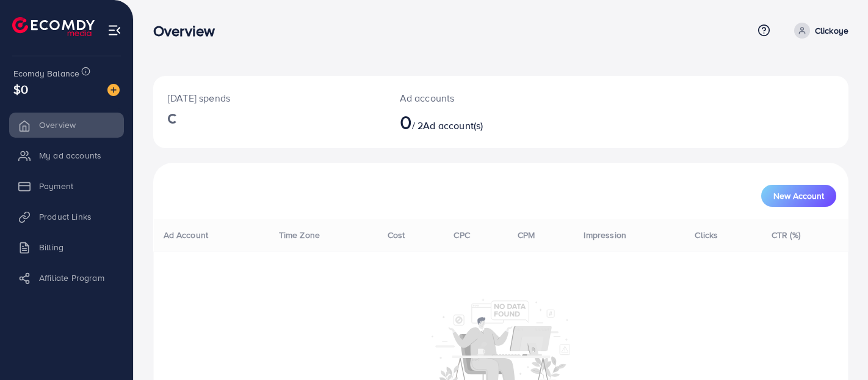 The height and width of the screenshot is (380, 868). Describe the element at coordinates (818, 30) in the screenshot. I see `a: Clickoye` at that location.